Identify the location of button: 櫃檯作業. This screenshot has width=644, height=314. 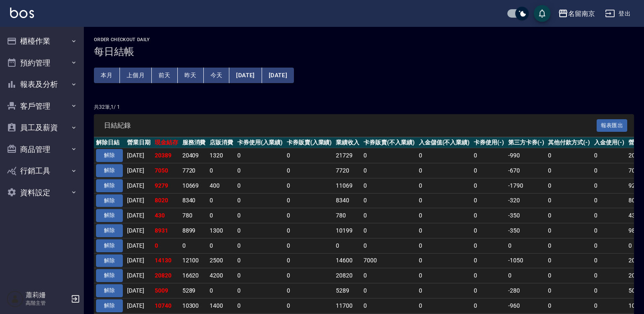
(42, 41).